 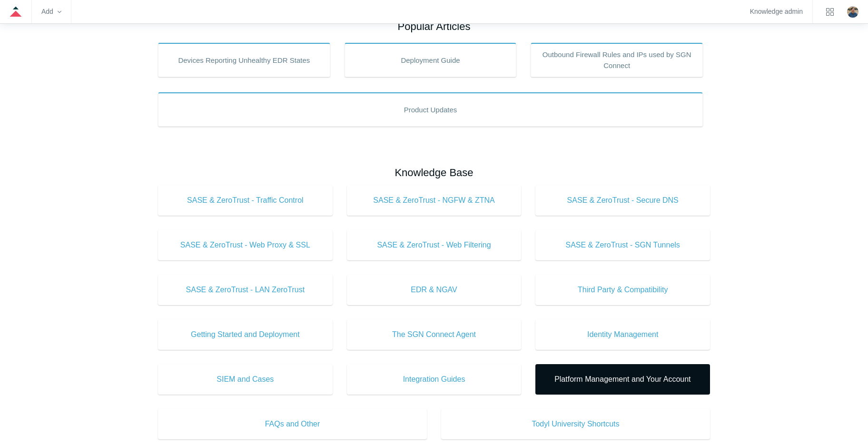 What do you see at coordinates (623, 289) in the screenshot?
I see `span: Third Party & Compatibility` at bounding box center [623, 289].